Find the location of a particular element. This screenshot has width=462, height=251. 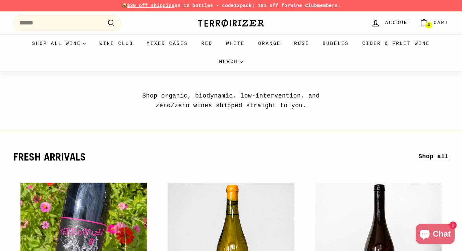

a: Bubbles is located at coordinates (336, 44).